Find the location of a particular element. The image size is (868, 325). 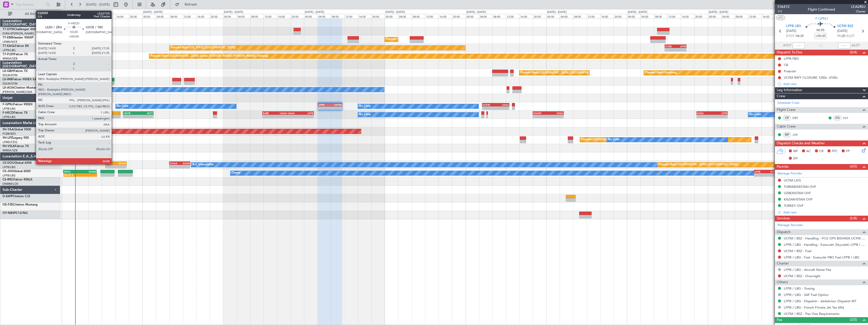

a: DNMM/LOS is located at coordinates (10, 184).